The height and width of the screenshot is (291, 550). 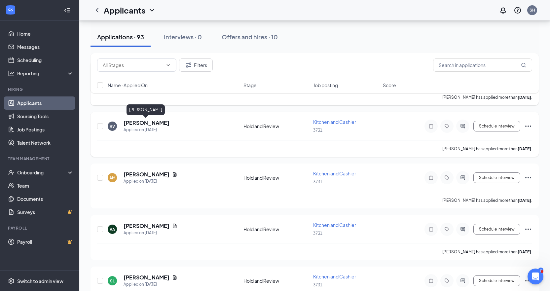 I want to click on svg: Analysis, so click(x=11, y=73).